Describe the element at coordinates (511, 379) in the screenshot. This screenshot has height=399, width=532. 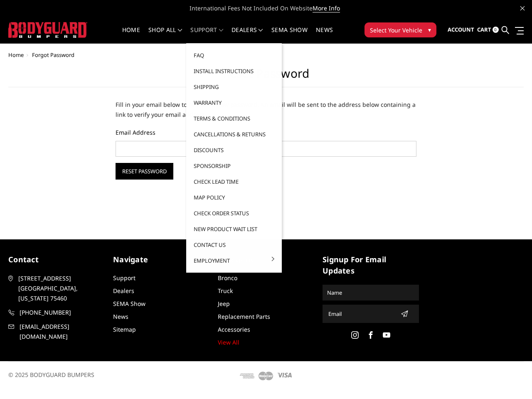
I see `div: Chat Widget` at that location.